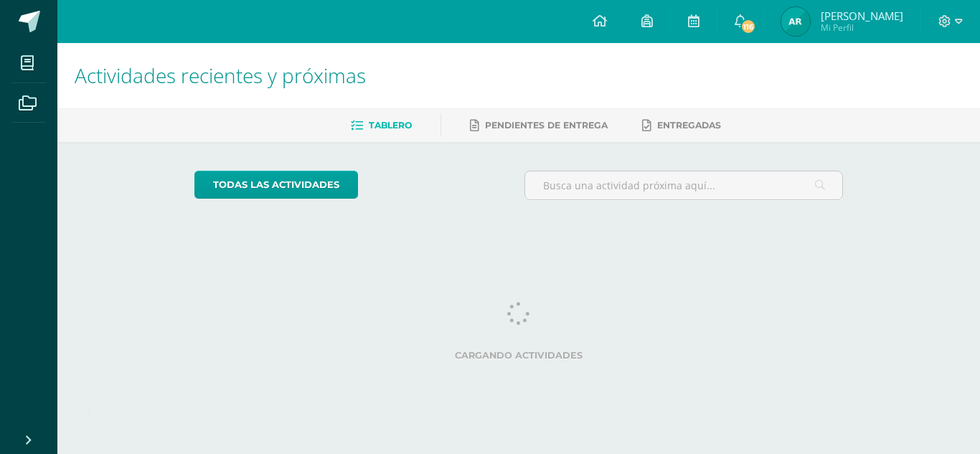 This screenshot has width=980, height=454. Describe the element at coordinates (276, 184) in the screenshot. I see `a: todas las Actividades` at that location.